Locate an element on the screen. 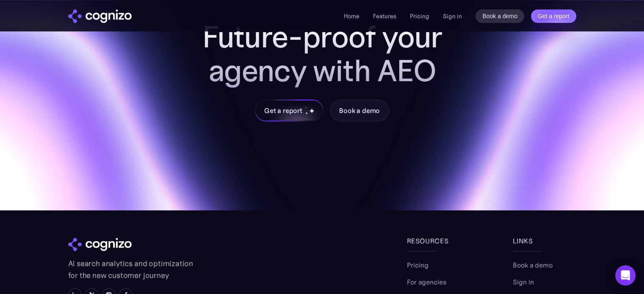 The height and width of the screenshot is (294, 644). h2: Future-proof your agency with AEO is located at coordinates (322, 54).